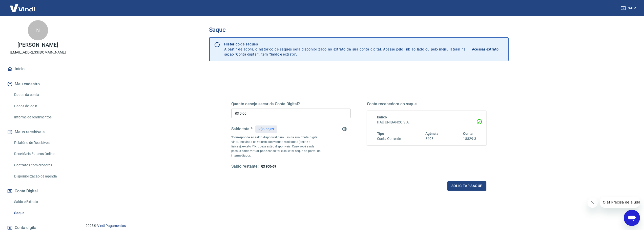 The width and height of the screenshot is (644, 230). Describe the element at coordinates (41, 95) in the screenshot. I see `a: Dados da conta` at that location.